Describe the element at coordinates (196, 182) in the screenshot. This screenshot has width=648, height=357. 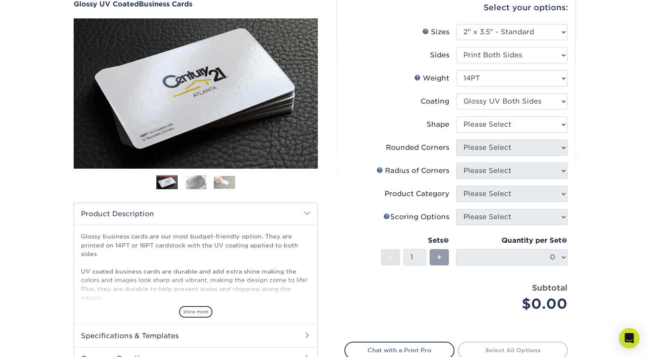
I see `img: Business Cards 02` at that location.